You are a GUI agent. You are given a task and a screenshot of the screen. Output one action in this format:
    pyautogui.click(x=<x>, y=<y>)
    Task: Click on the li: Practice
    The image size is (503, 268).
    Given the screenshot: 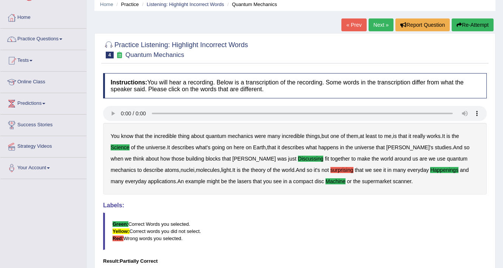 What is the action you would take?
    pyautogui.click(x=126, y=4)
    